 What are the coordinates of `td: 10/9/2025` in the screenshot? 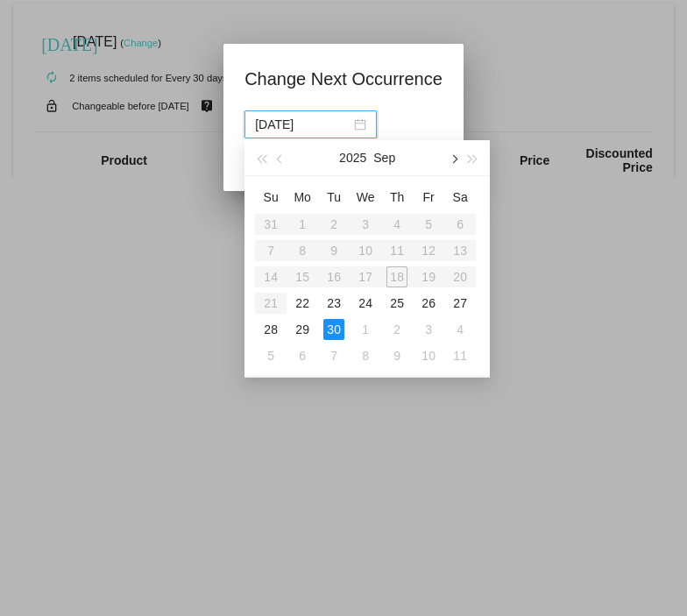 It's located at (397, 355).